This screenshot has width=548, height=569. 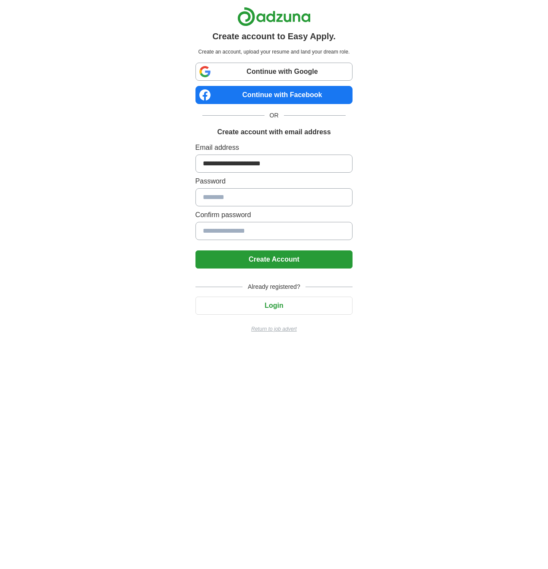 What do you see at coordinates (274, 16) in the screenshot?
I see `img: Adzuna logo` at bounding box center [274, 16].